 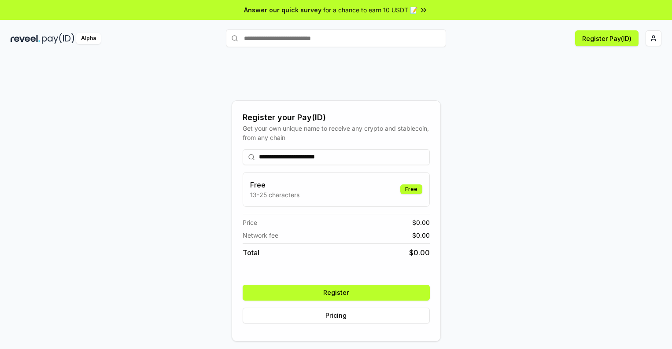 I want to click on div: Get your own unique name to receive any crypto and stablecoin, from any chain, so click(x=336, y=133).